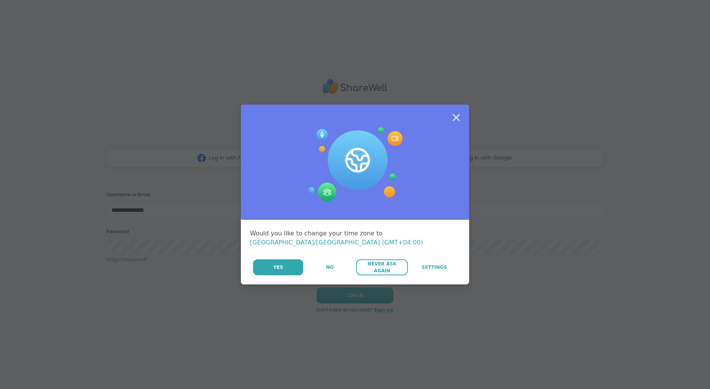 The width and height of the screenshot is (710, 389). Describe the element at coordinates (278, 268) in the screenshot. I see `span: Yes` at that location.